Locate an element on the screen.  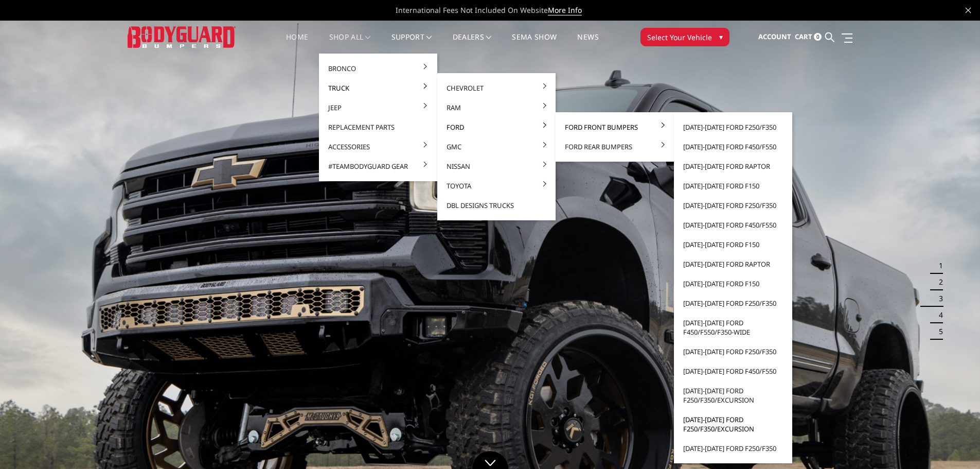
a: Jeep is located at coordinates (378, 107).